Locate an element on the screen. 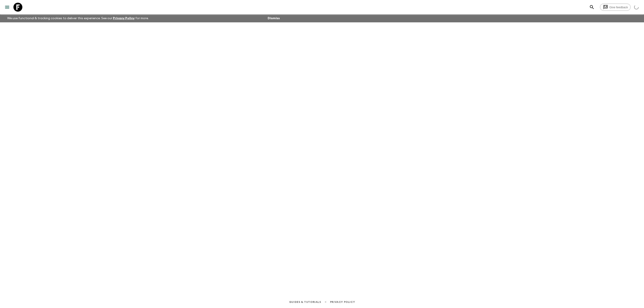 This screenshot has height=308, width=644. span: Give feedback is located at coordinates (618, 7).